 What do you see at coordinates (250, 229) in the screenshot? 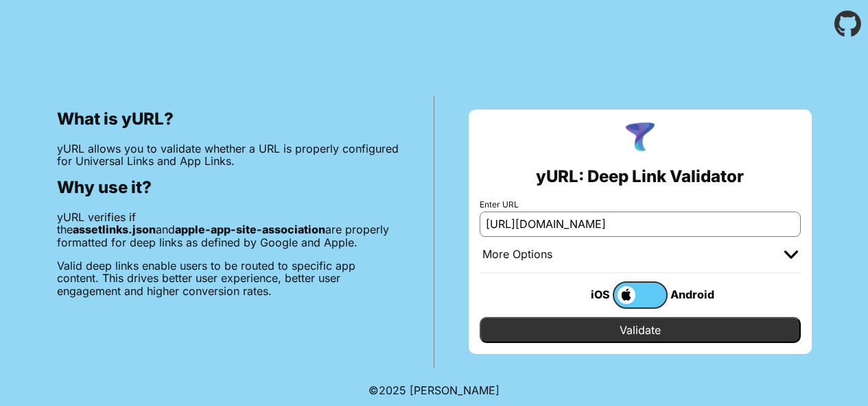
I see `b: apple-app-site-association` at bounding box center [250, 229].